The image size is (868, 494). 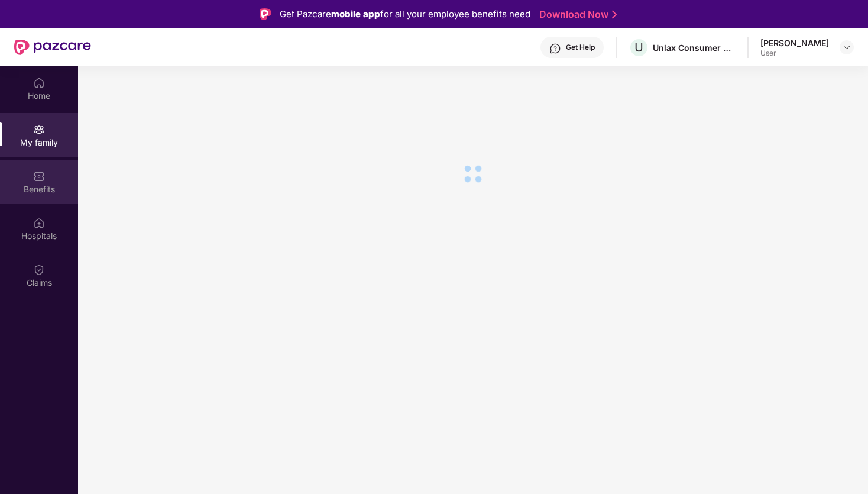 What do you see at coordinates (614, 14) in the screenshot?
I see `img: Stroke` at bounding box center [614, 14].